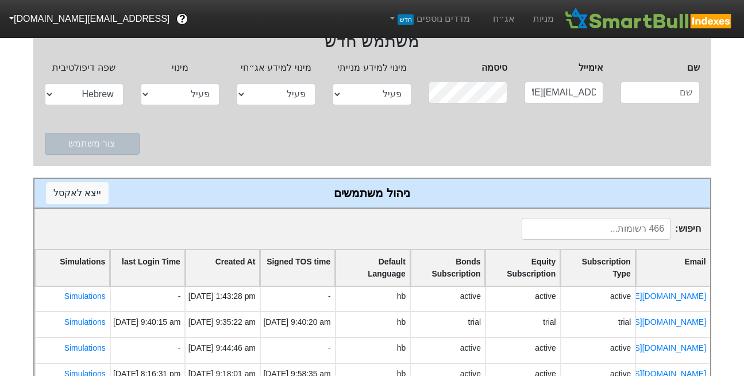  What do you see at coordinates (373, 193) in the screenshot?
I see `div: ניהול משתמשים` at bounding box center [373, 193].